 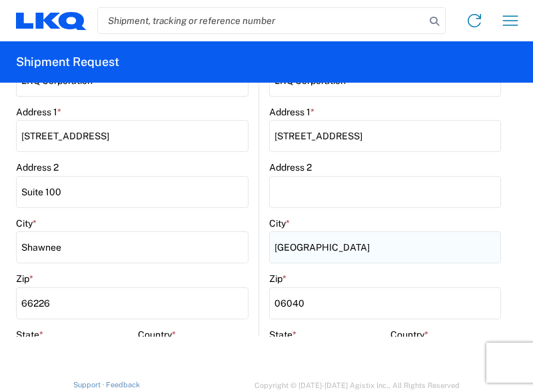 What do you see at coordinates (261, 21) in the screenshot?
I see `input: Shipment, tracking or reference number` at bounding box center [261, 21].